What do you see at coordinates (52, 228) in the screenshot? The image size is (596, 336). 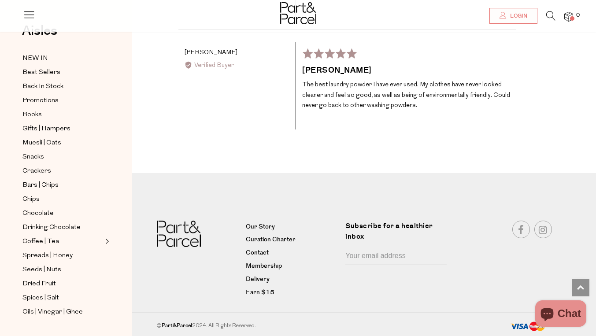 I see `span: Drinking Chocolate` at bounding box center [52, 228].